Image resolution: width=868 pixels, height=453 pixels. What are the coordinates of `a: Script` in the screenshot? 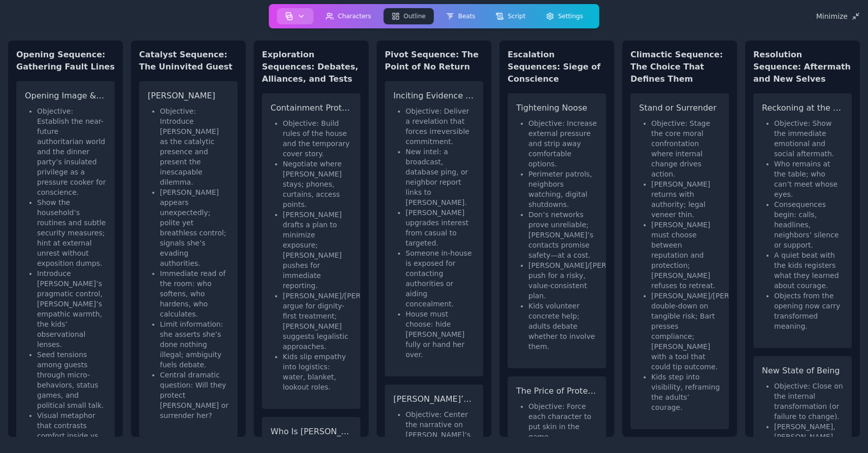 It's located at (510, 16).